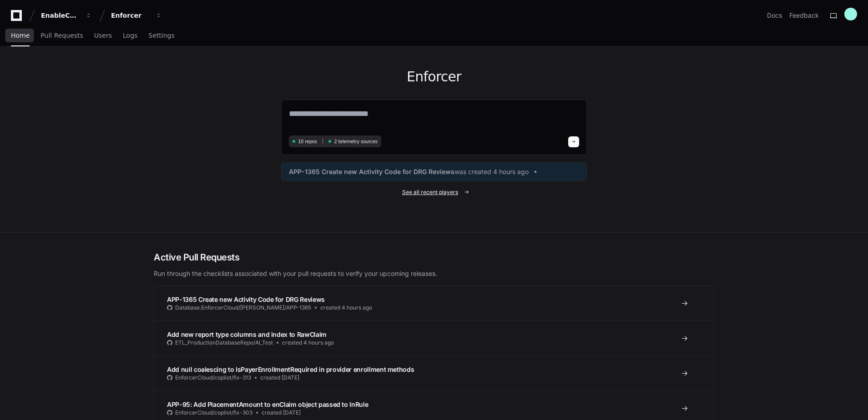 This screenshot has width=868, height=420. What do you see at coordinates (246, 334) in the screenshot?
I see `span: Add new report type columns and index to RawClaim` at bounding box center [246, 334].